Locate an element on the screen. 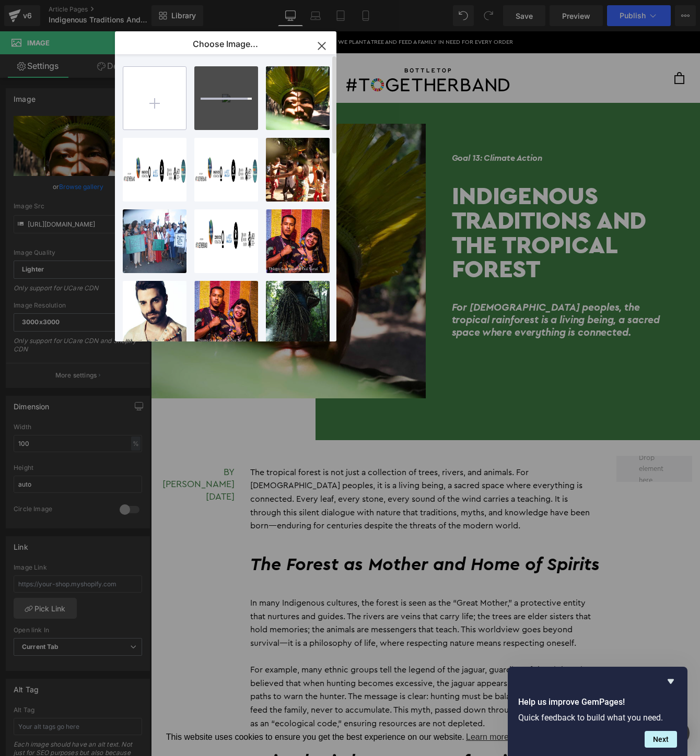  h1: Indigenous Traditions and the Tropical Forest is located at coordinates (412, 201).